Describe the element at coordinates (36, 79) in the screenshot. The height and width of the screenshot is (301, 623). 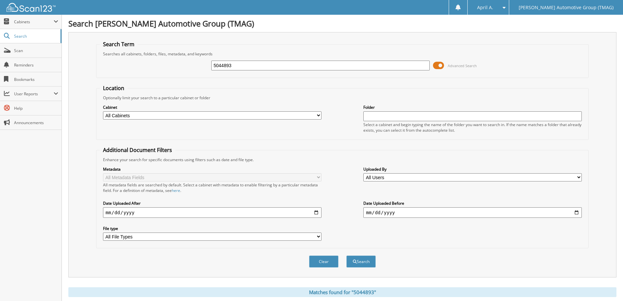
I see `span: Bookmarks` at that location.